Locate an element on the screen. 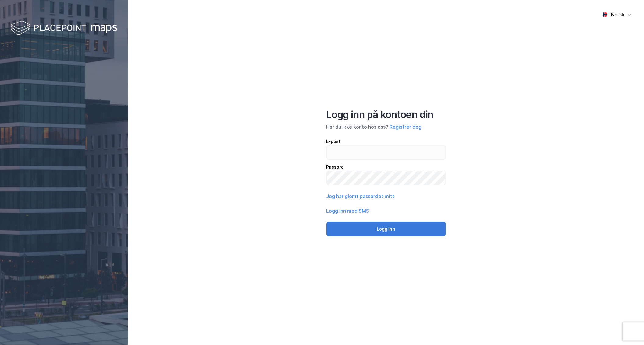 The height and width of the screenshot is (345, 644). div: Kontrollprogram for chat is located at coordinates (629, 331).